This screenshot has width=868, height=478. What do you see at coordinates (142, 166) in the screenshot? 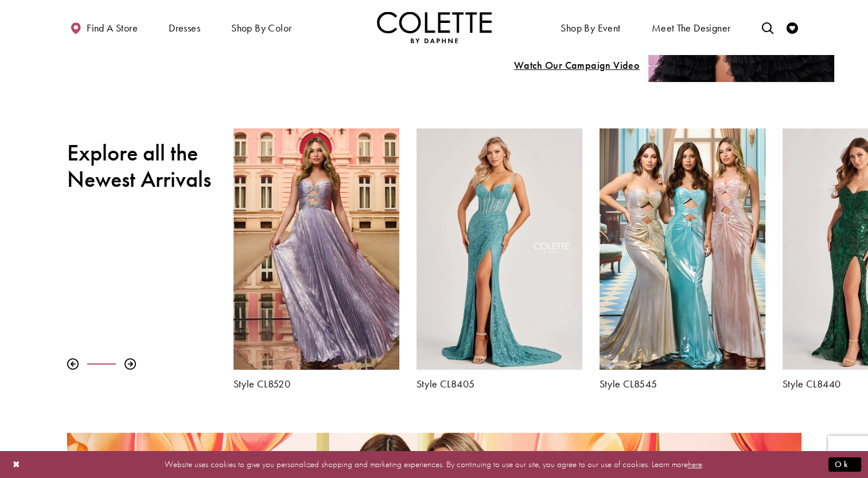
I see `h2: Explore all the Newest Arrivals` at bounding box center [142, 166].